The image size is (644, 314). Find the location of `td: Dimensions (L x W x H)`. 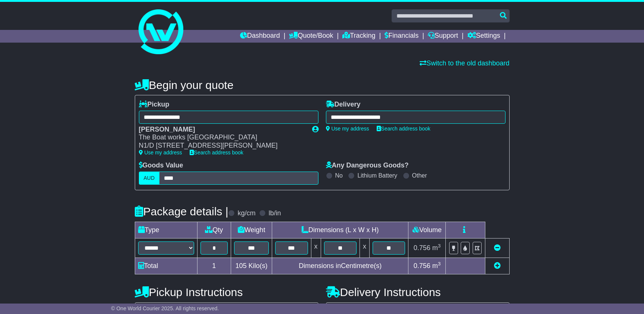

td: Dimensions (L x W x H) is located at coordinates (340, 230).